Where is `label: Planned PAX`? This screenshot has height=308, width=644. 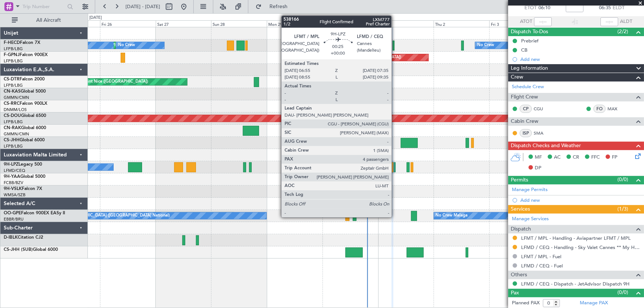 label: Planned PAX is located at coordinates (525, 303).